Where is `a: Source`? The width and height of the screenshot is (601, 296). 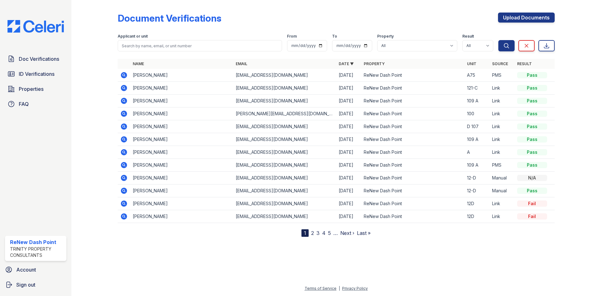 a: Source is located at coordinates (500, 64).